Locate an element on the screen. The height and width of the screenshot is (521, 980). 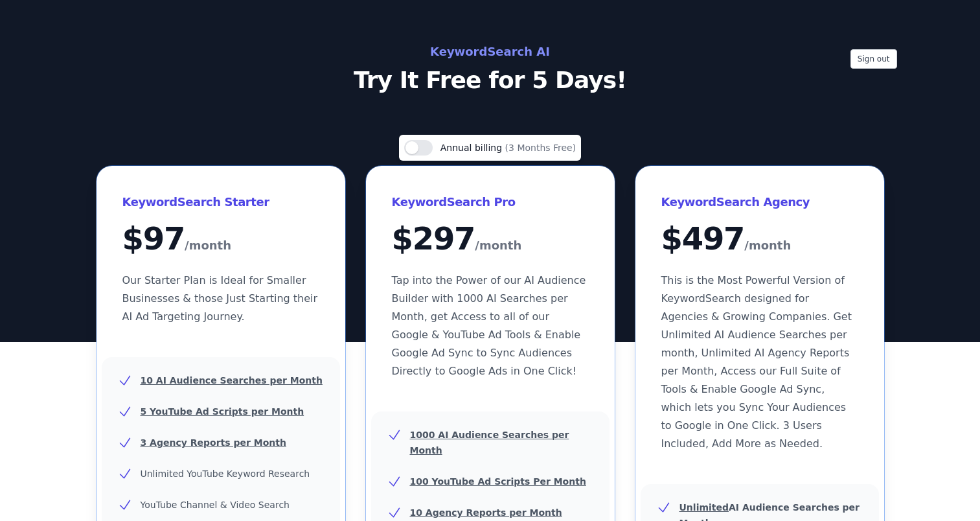
u: 3 Agency Reports per Month is located at coordinates (213, 442).